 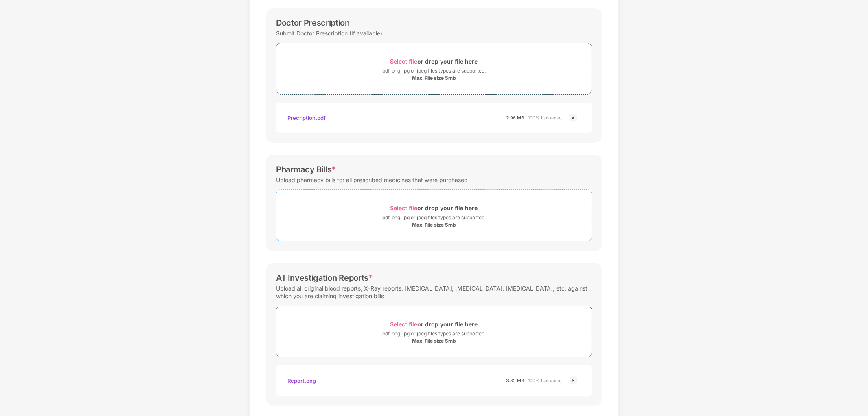 What do you see at coordinates (306, 170) in the screenshot?
I see `div: Pharmacy Bills` at bounding box center [306, 170].